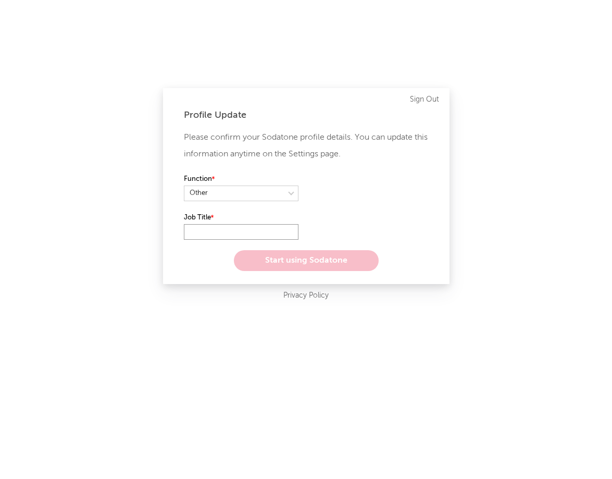  Describe the element at coordinates (306, 146) in the screenshot. I see `p: Please confirm your Sodatone profile details. You can update this information anytime on the Sett...` at that location.